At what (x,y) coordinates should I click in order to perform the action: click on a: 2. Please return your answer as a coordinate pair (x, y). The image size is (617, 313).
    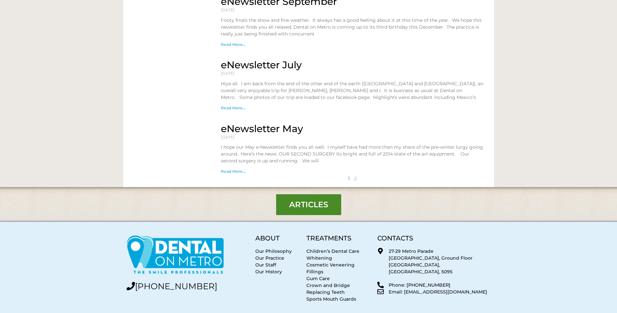
    Looking at the image, I should click on (355, 178).